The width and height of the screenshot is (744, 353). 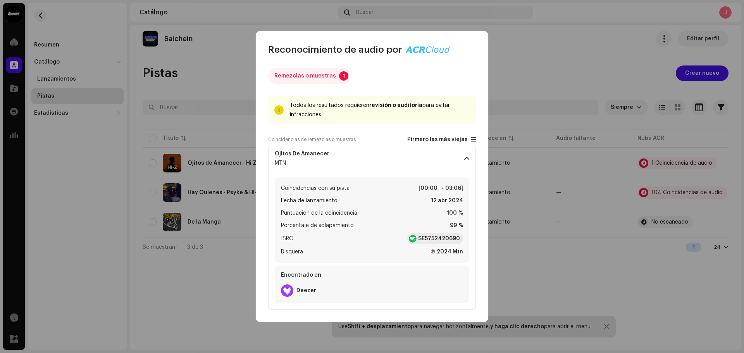 What do you see at coordinates (280, 163) in the screenshot?
I see `span: MTN` at bounding box center [280, 163].